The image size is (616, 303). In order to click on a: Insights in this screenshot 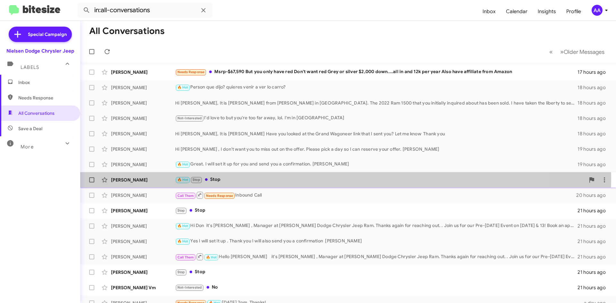, I will do `click(547, 12)`.